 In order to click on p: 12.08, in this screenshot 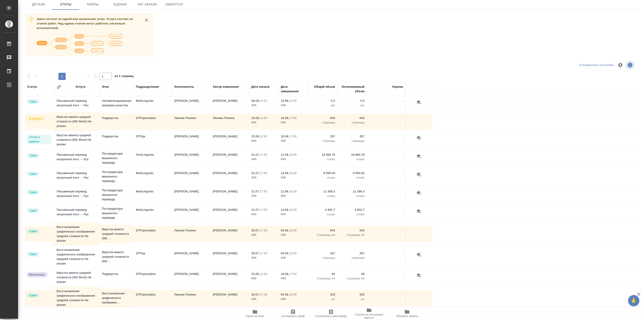, I will do `click(285, 192)`.